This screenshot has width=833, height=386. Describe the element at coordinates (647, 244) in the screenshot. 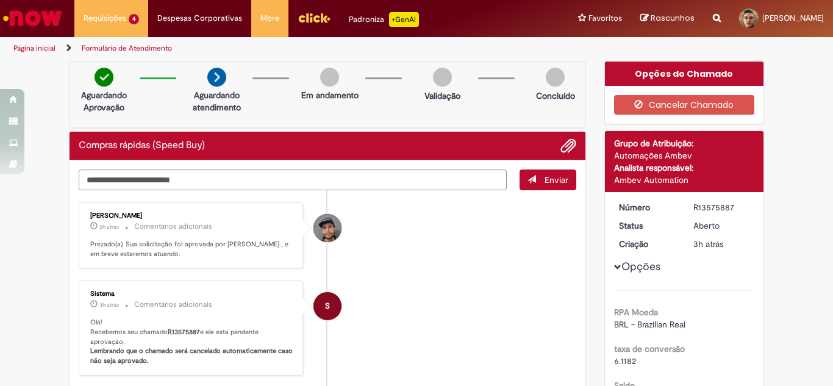

I see `dt: Criação` at that location.